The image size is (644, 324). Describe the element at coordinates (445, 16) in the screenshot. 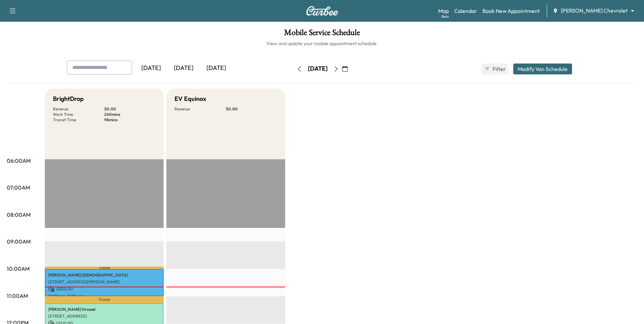

I see `div: Beta` at that location.